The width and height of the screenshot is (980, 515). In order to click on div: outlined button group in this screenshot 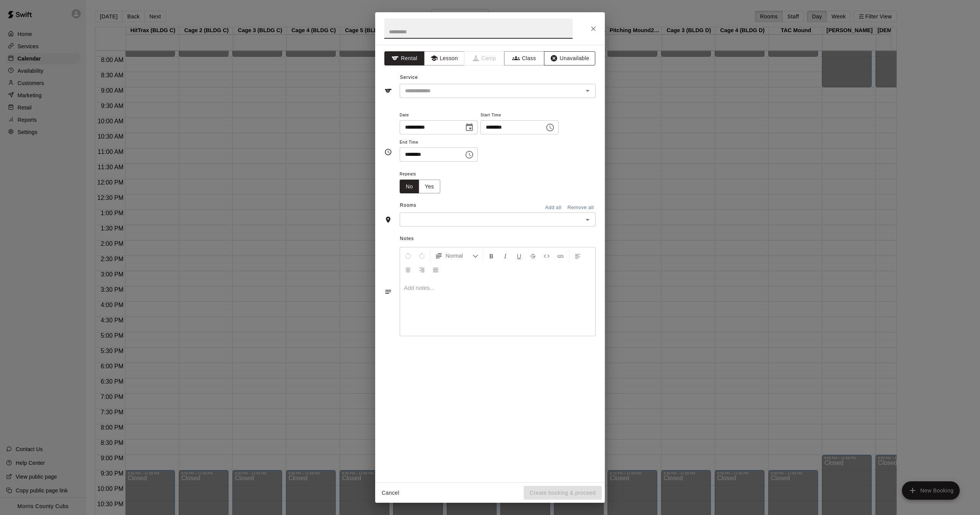, I will do `click(419, 186)`.